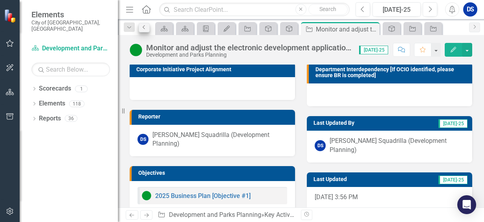 This screenshot has height=222, width=484. Describe the element at coordinates (50, 118) in the screenshot. I see `a: Reports` at that location.